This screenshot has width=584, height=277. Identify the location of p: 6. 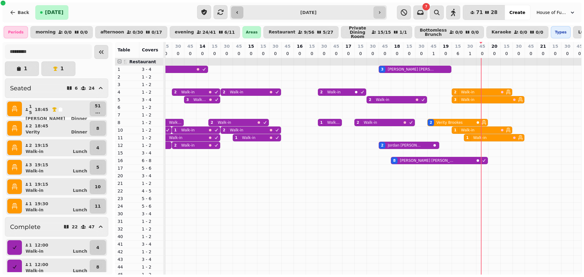
(458, 54).